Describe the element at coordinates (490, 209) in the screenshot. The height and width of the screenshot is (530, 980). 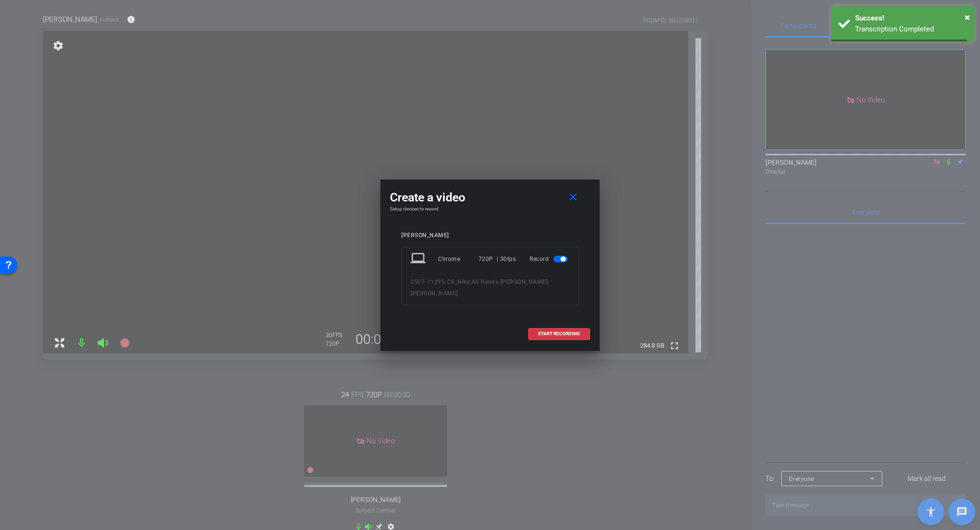
I see `h4: Setup devices to record` at that location.